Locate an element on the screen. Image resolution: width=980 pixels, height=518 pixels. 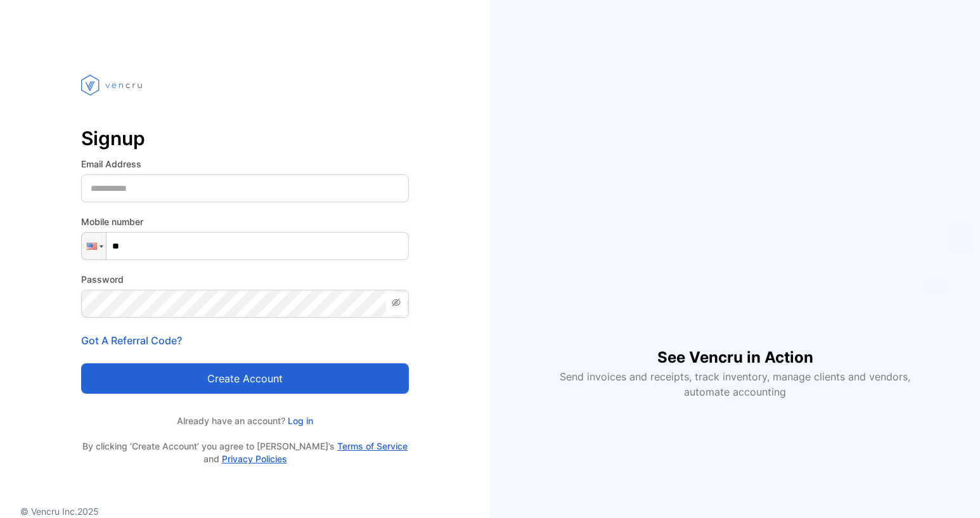
label: Mobile number is located at coordinates (245, 221).